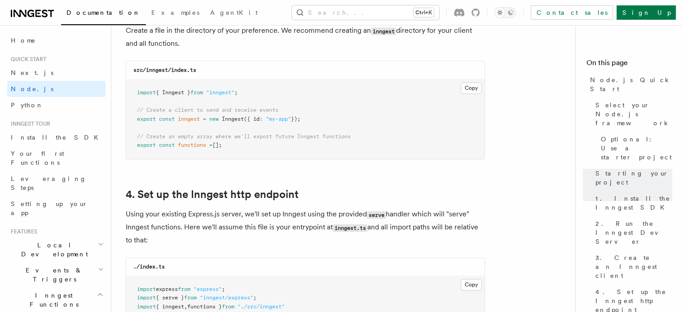 This screenshot has width=683, height=312. I want to click on a: Next.js, so click(56, 73).